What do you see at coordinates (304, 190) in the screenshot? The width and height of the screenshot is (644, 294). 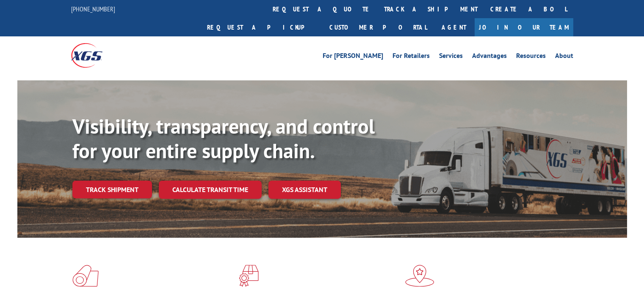 I see `a: XGS ASSISTANT` at bounding box center [304, 190].